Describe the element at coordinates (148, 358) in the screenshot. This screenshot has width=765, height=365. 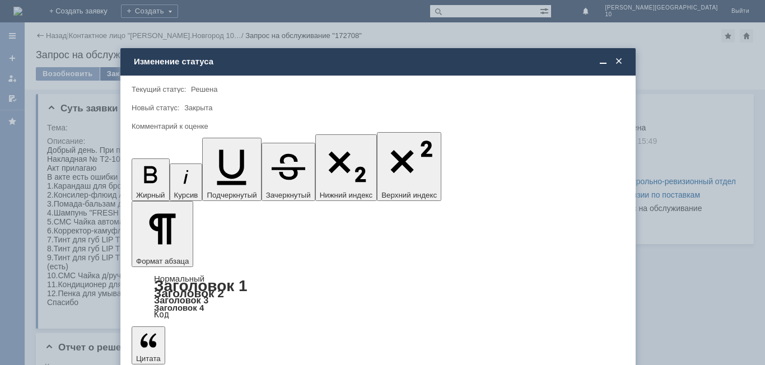
I see `span: Цитата` at that location.